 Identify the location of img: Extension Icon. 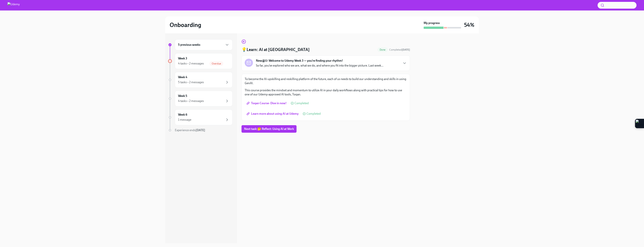
(640, 124).